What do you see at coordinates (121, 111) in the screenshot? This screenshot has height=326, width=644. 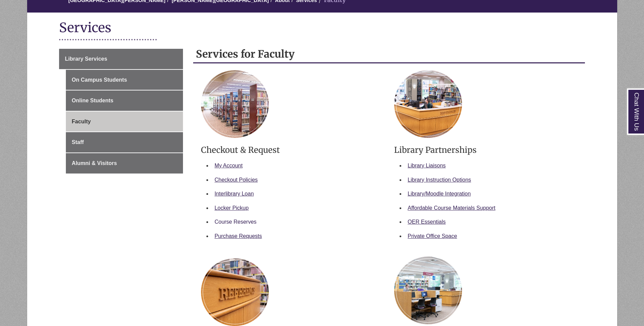 I see `div: Guide Page Menu` at bounding box center [121, 111].